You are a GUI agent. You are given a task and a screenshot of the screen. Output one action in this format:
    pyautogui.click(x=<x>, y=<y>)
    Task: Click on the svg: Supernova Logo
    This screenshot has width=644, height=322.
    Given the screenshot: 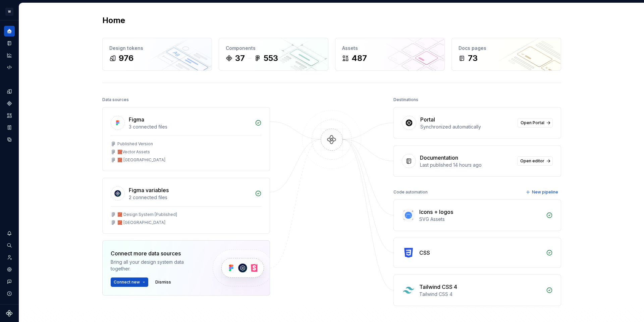 What is the action you would take?
    pyautogui.click(x=10, y=314)
    